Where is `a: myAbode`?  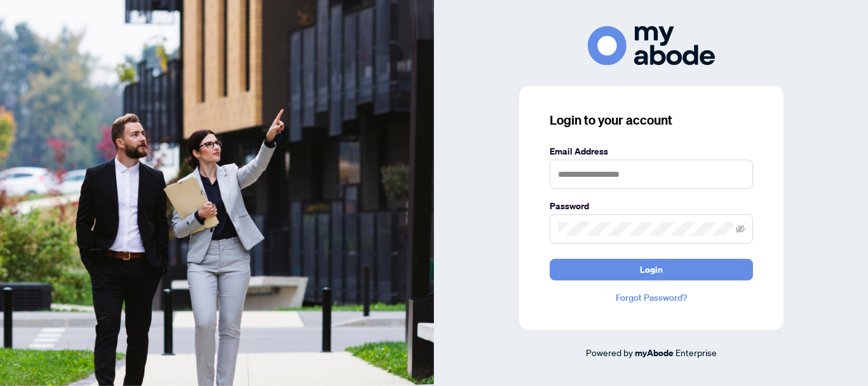
a: myAbode is located at coordinates (654, 352).